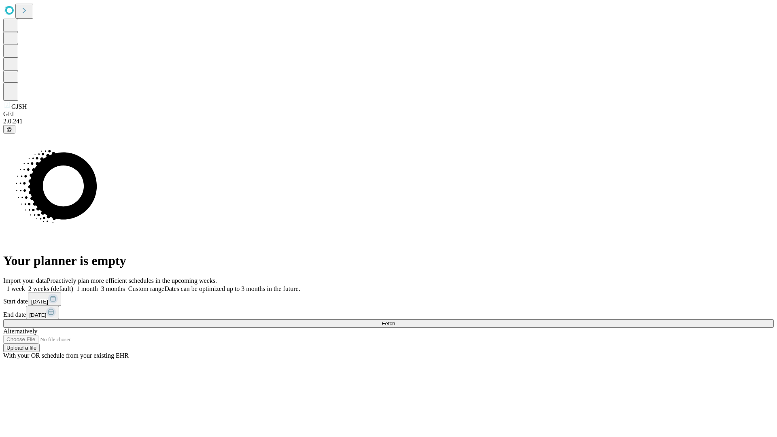  I want to click on span: Dates can be optimized up to 3 months in the future., so click(232, 289).